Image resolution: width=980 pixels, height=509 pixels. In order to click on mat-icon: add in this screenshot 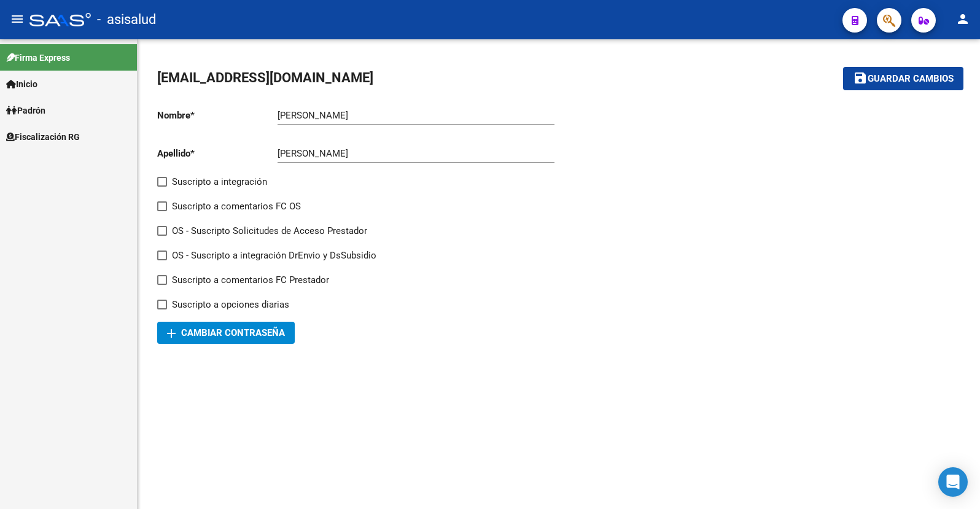, I will do `click(171, 333)`.